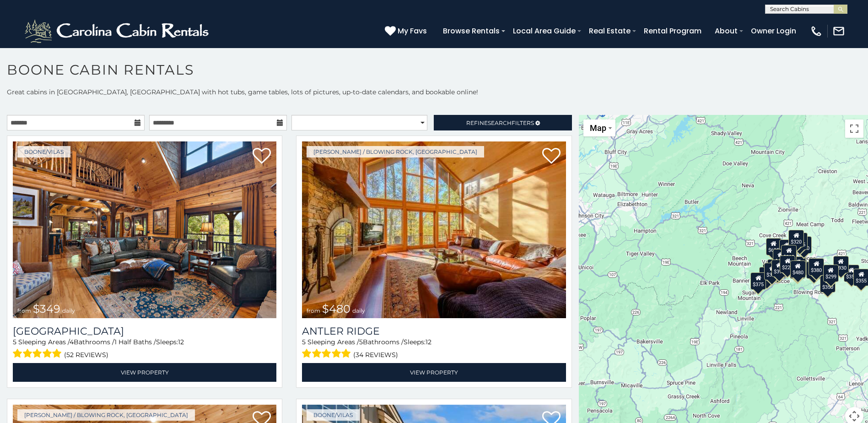 Image resolution: width=868 pixels, height=423 pixels. Describe the element at coordinates (787, 248) in the screenshot. I see `div: $565` at that location.